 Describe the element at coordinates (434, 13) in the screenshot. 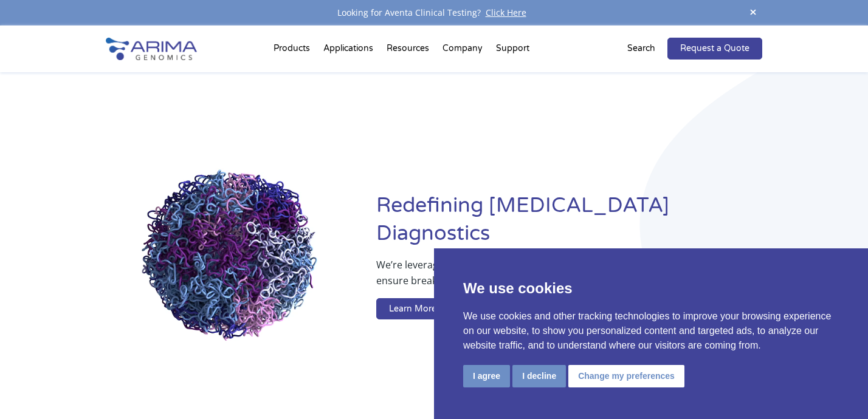

I see `div: Looking for Aventa Clinical Testing?` at that location.